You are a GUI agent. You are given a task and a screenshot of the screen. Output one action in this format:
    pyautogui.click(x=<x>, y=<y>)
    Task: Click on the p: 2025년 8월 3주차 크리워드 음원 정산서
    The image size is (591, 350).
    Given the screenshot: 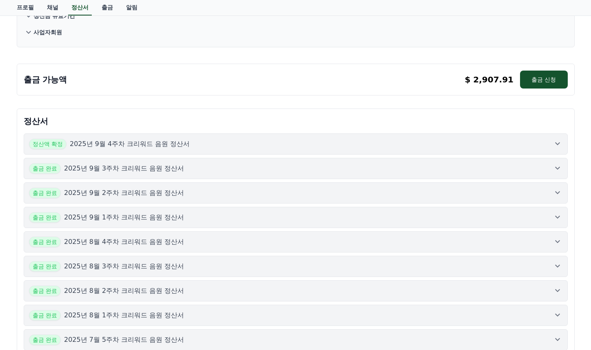 What is the action you would take?
    pyautogui.click(x=124, y=266)
    